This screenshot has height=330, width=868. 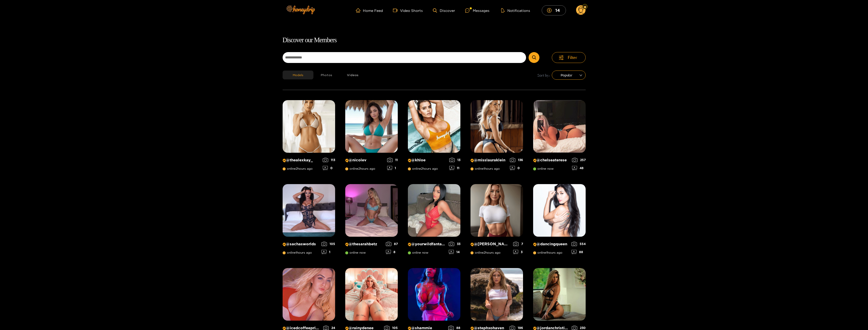 I want to click on a: Creator Profile Image: khloe@khloeonline2hours ago1311, so click(x=434, y=137).